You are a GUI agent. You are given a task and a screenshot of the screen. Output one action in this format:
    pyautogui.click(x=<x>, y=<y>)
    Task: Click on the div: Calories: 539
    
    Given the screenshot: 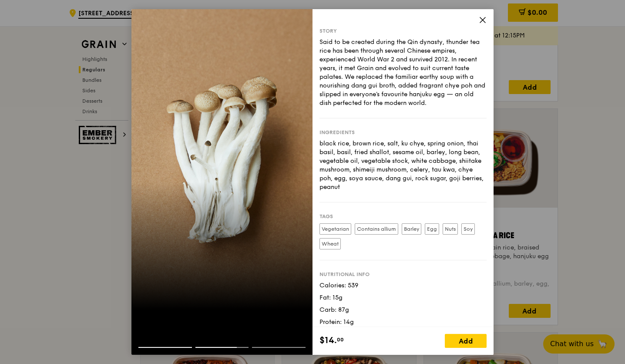 What is the action you would take?
    pyautogui.click(x=403, y=285)
    